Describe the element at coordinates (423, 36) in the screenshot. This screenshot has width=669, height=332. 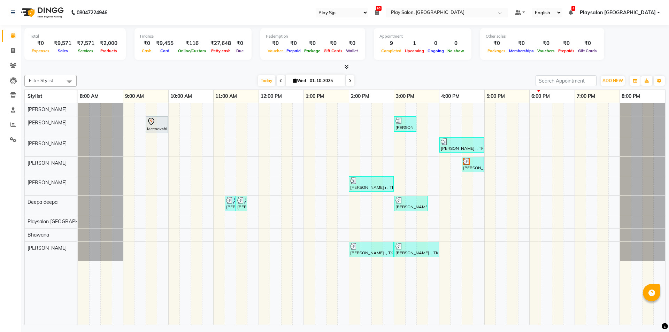
I see `div: Appointment` at that location.